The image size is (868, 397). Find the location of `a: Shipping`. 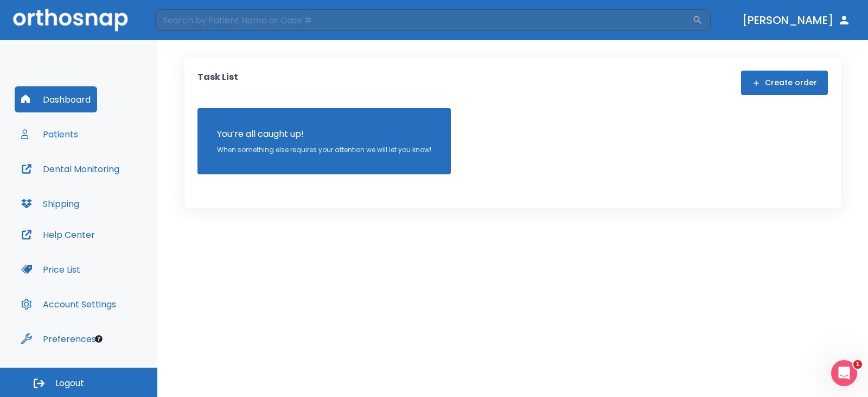

a: Shipping is located at coordinates (50, 204).